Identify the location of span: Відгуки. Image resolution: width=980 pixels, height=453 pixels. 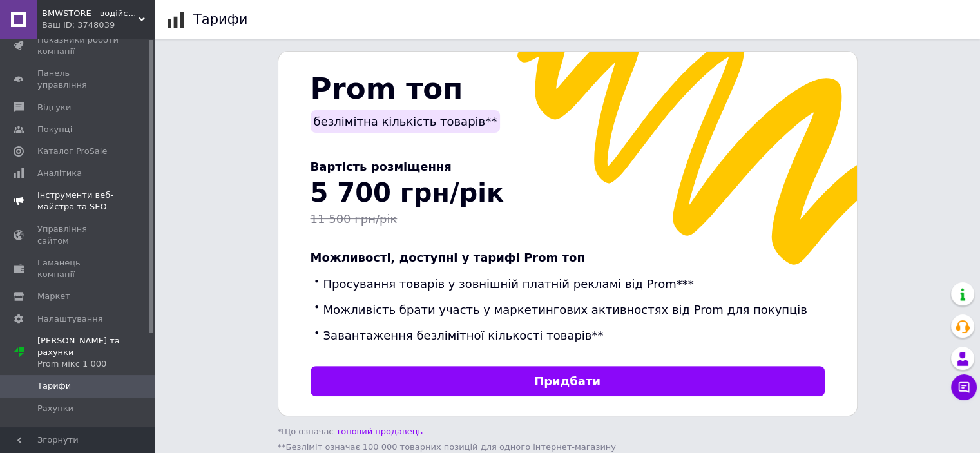
(54, 108).